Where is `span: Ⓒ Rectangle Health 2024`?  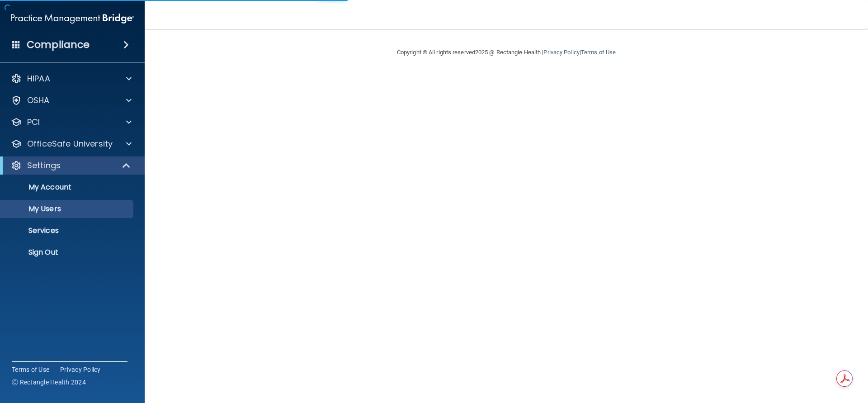 span: Ⓒ Rectangle Health 2024 is located at coordinates (49, 382).